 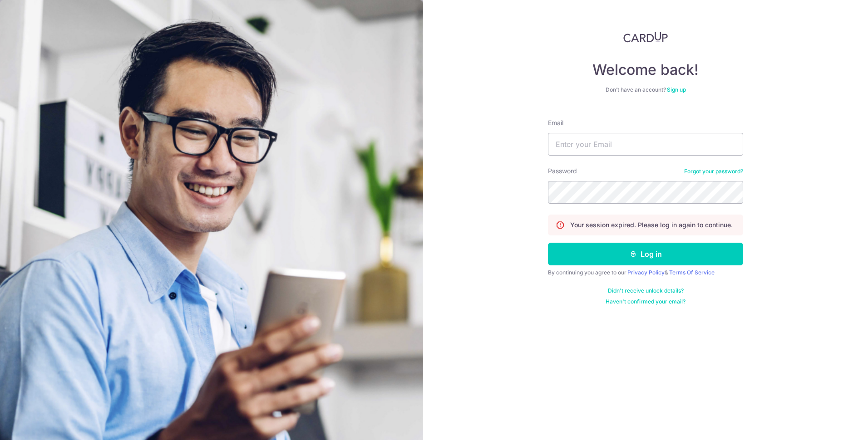 I want to click on label: Password, so click(x=562, y=171).